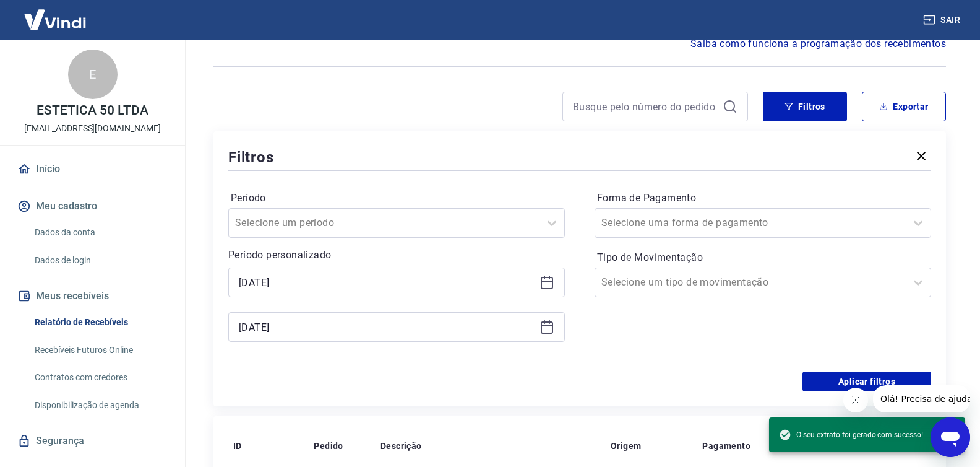 The width and height of the screenshot is (980, 467). Describe the element at coordinates (99, 377) in the screenshot. I see `a: Contratos com credores` at that location.